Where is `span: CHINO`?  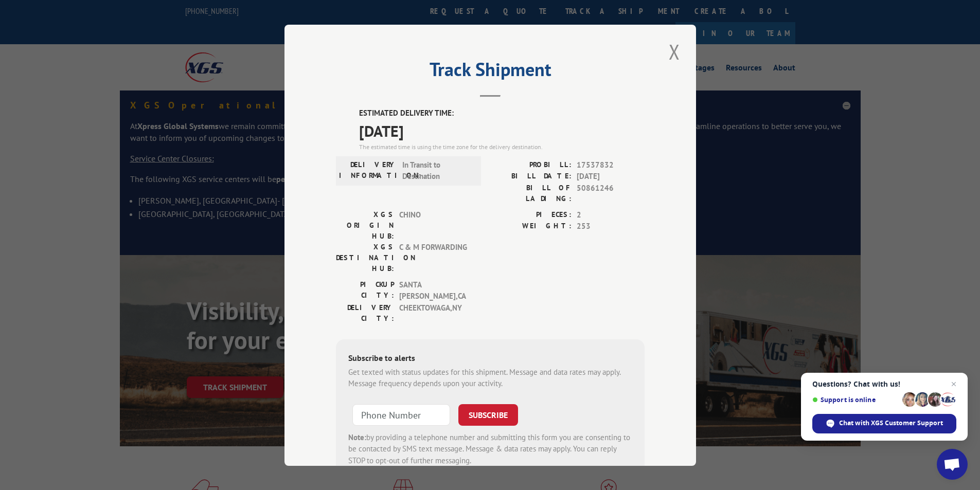
span: CHINO is located at coordinates (434, 225).